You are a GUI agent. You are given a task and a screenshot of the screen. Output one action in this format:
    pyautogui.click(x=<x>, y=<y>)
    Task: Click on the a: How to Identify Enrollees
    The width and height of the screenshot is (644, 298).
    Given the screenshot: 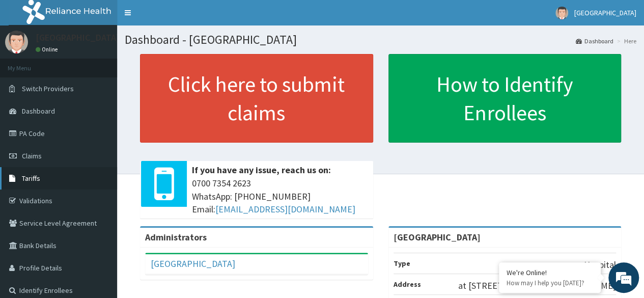 What is the action you would take?
    pyautogui.click(x=505, y=98)
    